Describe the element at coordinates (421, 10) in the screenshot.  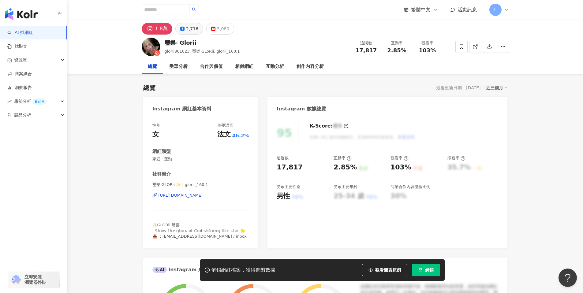
I see `span: 繁體中文` at that location.